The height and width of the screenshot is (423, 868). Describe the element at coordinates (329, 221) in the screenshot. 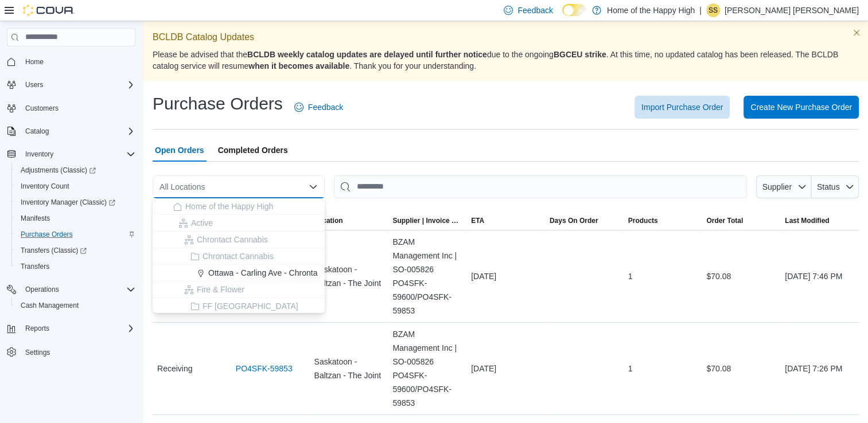

I see `span: Location` at that location.